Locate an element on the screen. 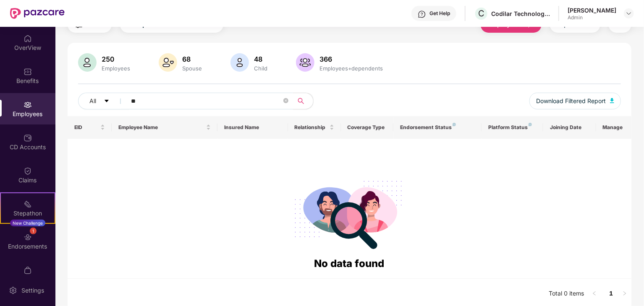  img: svg+xml;base64,PHN2ZyBpZD0iSGVscC0zMngzMiIgeG1sbnM9Imh0dHA6Ly93d3cudzMub3JnLzIwMDAvc3ZnIiB3aWR0aD... is located at coordinates (421, 15).